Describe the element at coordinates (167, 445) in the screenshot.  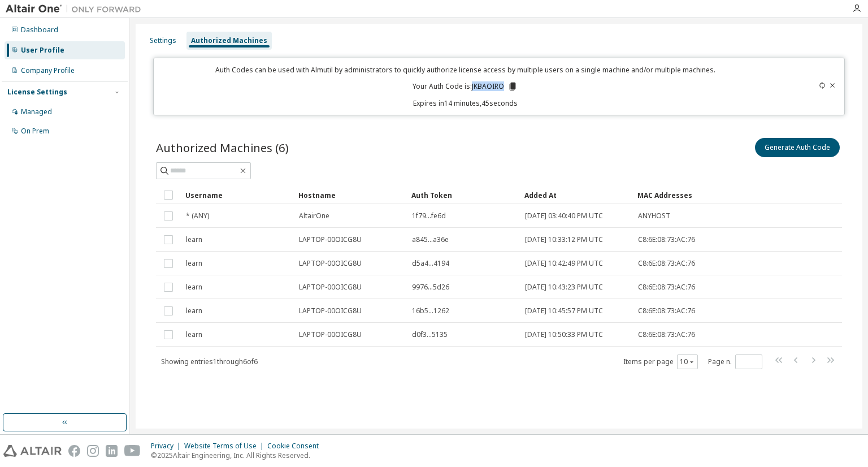
I see `div: Privacy` at that location.